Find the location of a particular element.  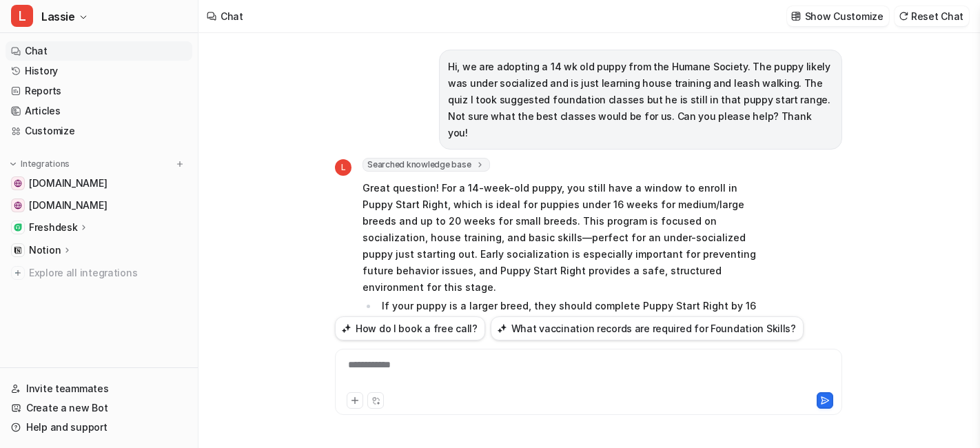

p: Integrations is located at coordinates (45, 164).